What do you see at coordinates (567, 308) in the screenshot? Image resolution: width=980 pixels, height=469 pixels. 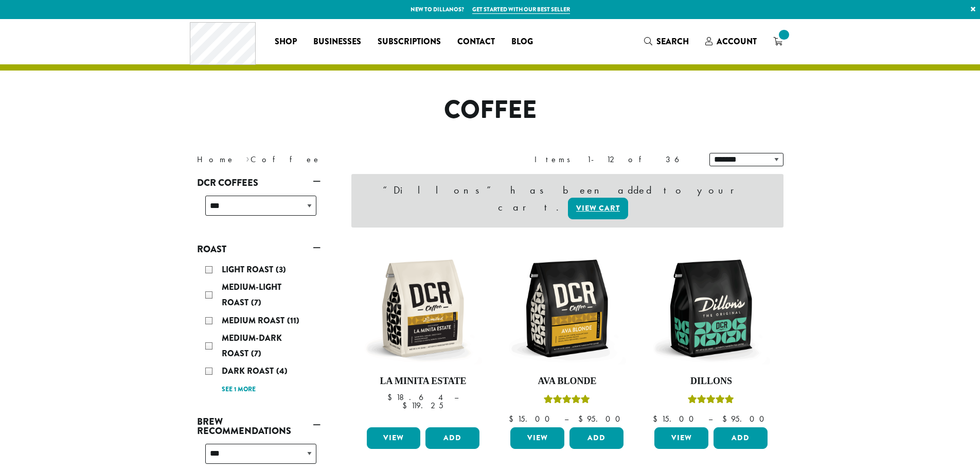 I see `img: DCR-12oz-Ava-Blonde-Stock-scaled.png` at bounding box center [567, 308].